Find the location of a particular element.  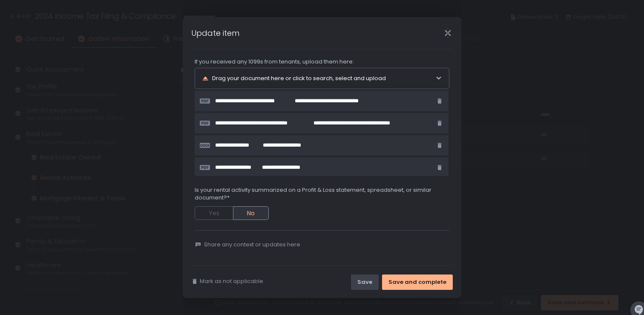

button: Yes is located at coordinates (214, 213).